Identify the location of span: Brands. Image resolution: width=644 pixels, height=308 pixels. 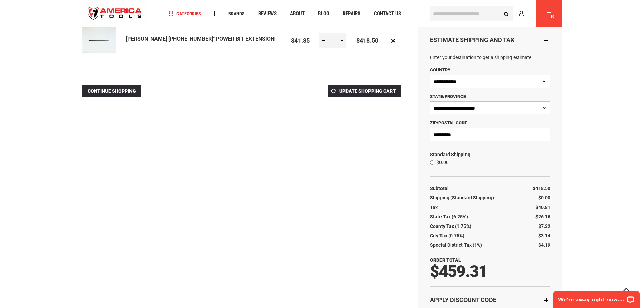
(236, 13).